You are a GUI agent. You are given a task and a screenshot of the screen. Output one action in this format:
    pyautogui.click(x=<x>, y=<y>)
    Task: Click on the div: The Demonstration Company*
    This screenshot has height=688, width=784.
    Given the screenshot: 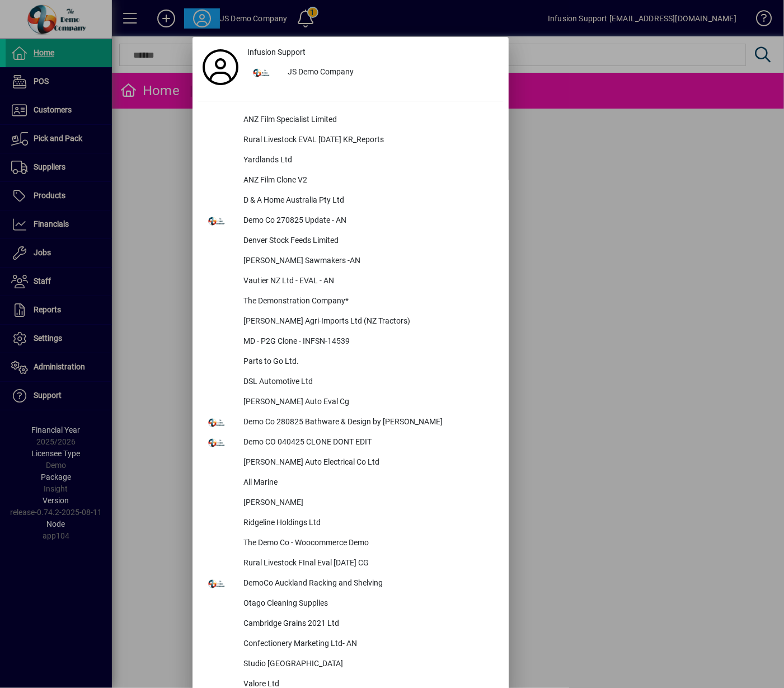 What is the action you would take?
    pyautogui.click(x=369, y=302)
    